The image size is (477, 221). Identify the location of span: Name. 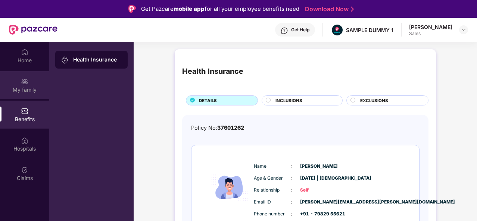
(272, 166).